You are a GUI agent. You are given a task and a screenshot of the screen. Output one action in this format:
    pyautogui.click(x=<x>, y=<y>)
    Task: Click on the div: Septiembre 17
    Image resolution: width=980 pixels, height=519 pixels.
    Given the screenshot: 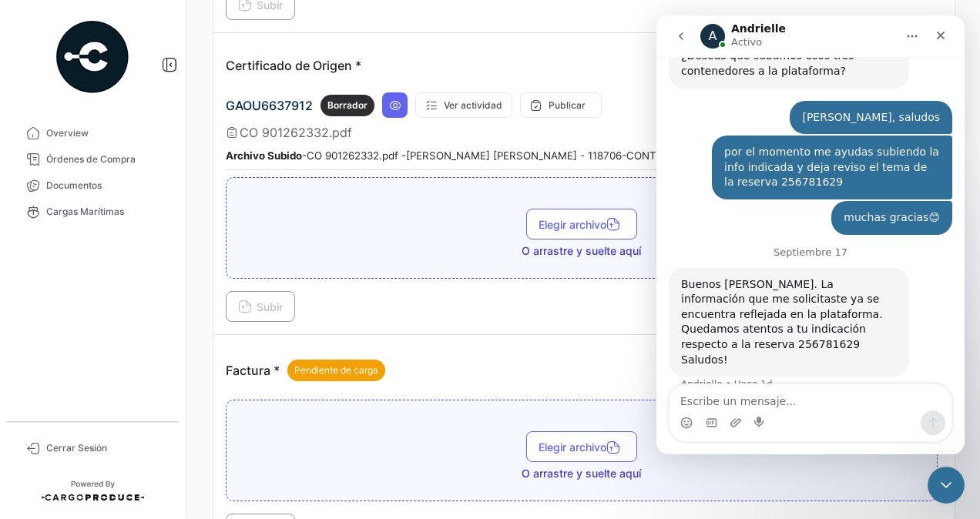 What is the action you would take?
    pyautogui.click(x=154, y=242)
    